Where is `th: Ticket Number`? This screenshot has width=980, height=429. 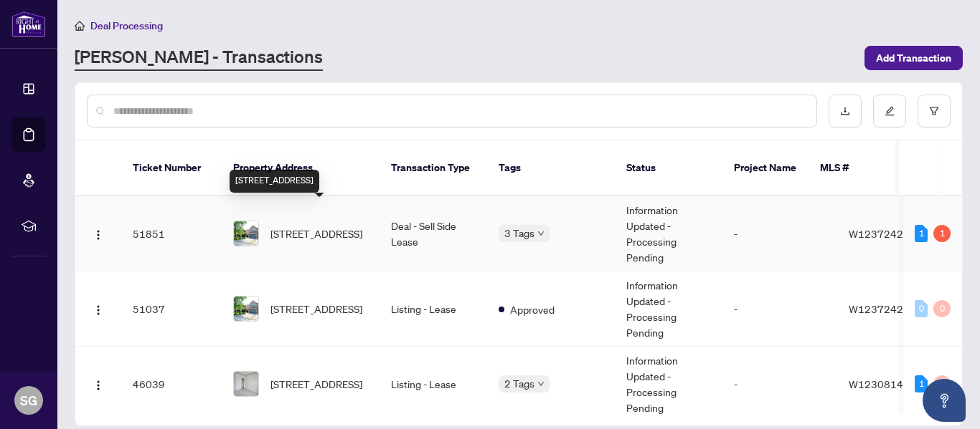
th: Ticket Number is located at coordinates (171, 169).